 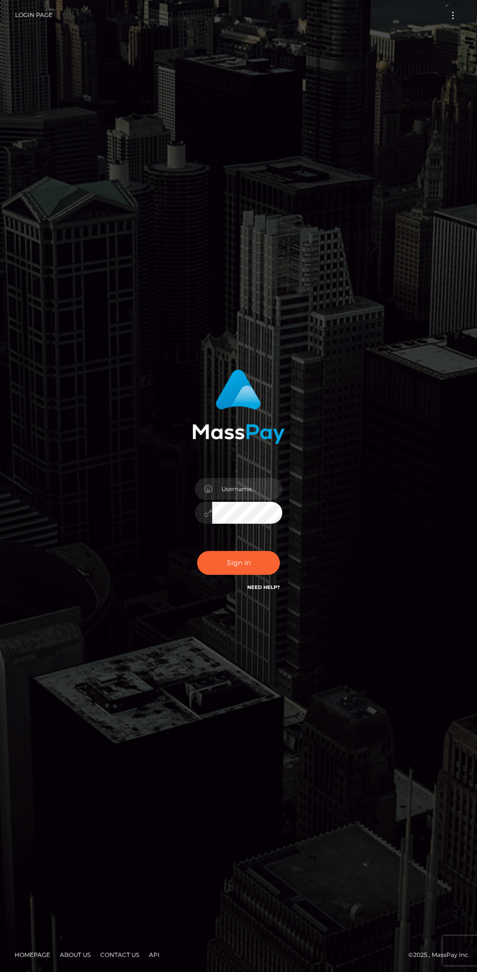 What do you see at coordinates (154, 955) in the screenshot?
I see `a: API` at bounding box center [154, 955].